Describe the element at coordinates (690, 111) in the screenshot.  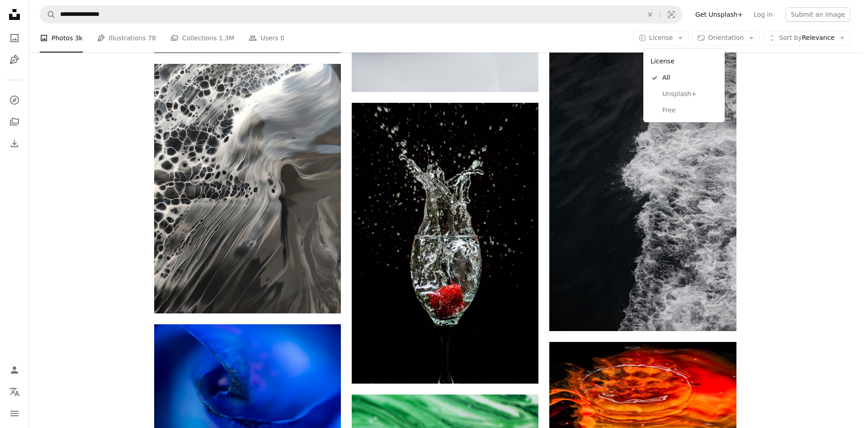
I see `span: Free` at that location.